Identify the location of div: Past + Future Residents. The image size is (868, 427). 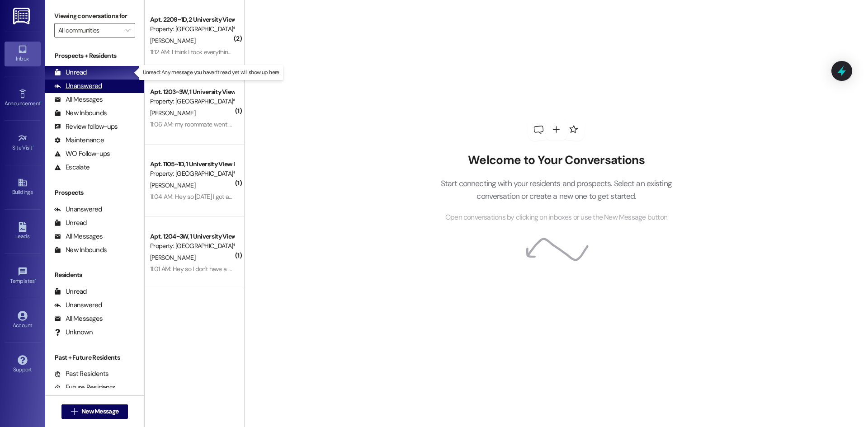
(94, 357).